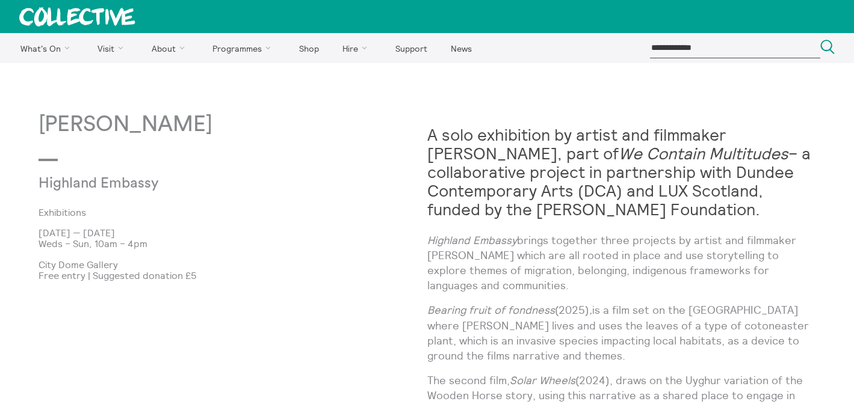  Describe the element at coordinates (411, 48) in the screenshot. I see `a: Support` at that location.